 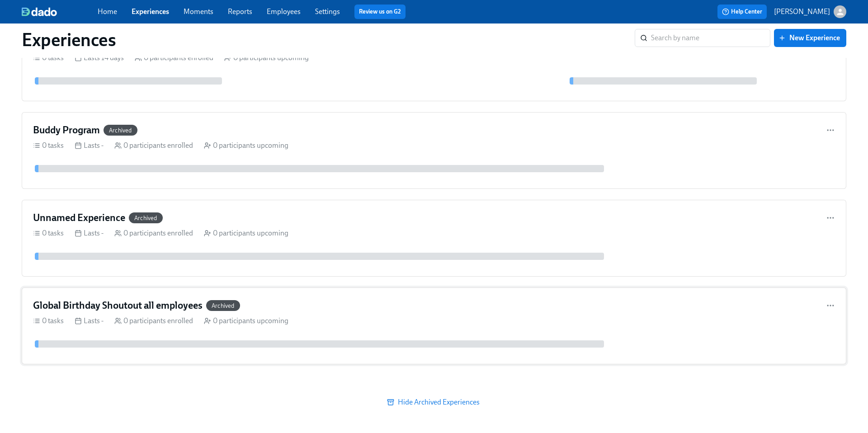 What do you see at coordinates (810, 38) in the screenshot?
I see `span: New Experience` at bounding box center [810, 38].